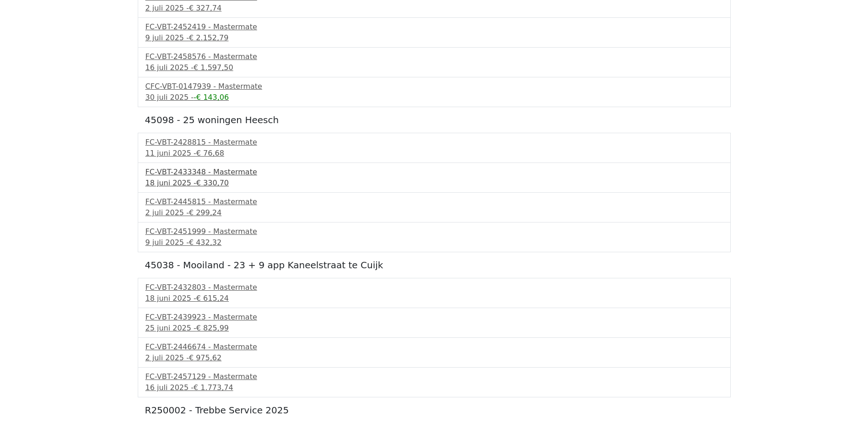 The image size is (868, 423). I want to click on div: FC-VBT-2452419 - Mastermate, so click(434, 27).